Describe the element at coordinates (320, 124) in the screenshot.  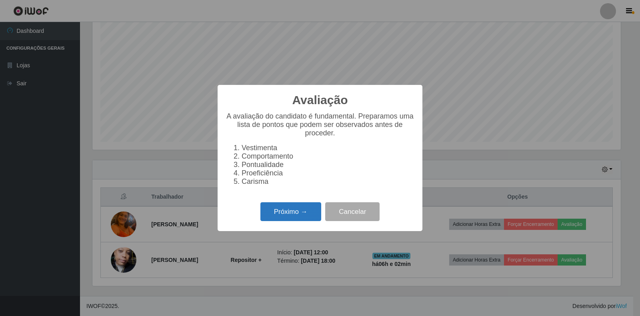
I see `p: A avaliação do candidato é fundamental. Preparamos uma lista de pontos que podem ser observados a...` at that location.